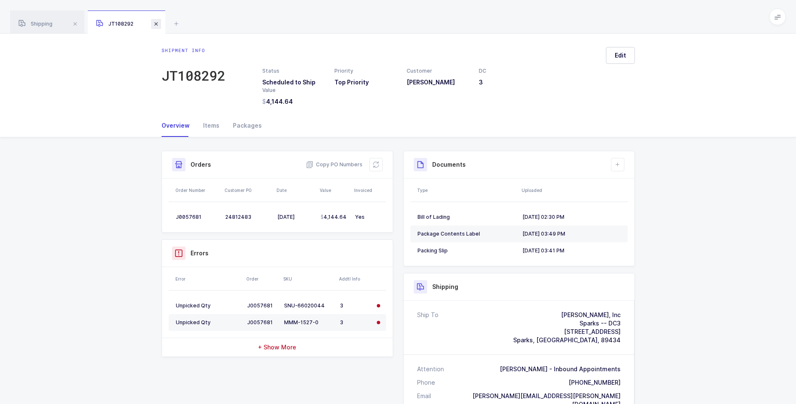 The height and width of the screenshot is (404, 796). What do you see at coordinates (620, 55) in the screenshot?
I see `span: Edit` at bounding box center [620, 55].